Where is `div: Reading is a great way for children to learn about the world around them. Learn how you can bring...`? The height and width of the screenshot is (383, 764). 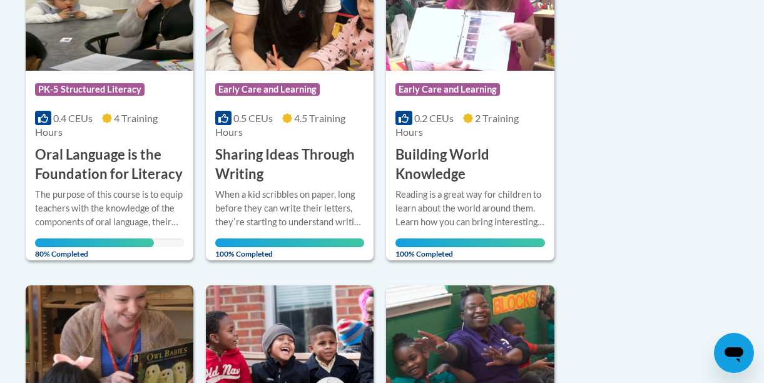 div: Reading is a great way for children to learn about the world around them. Learn how you can bring... is located at coordinates (470, 208).